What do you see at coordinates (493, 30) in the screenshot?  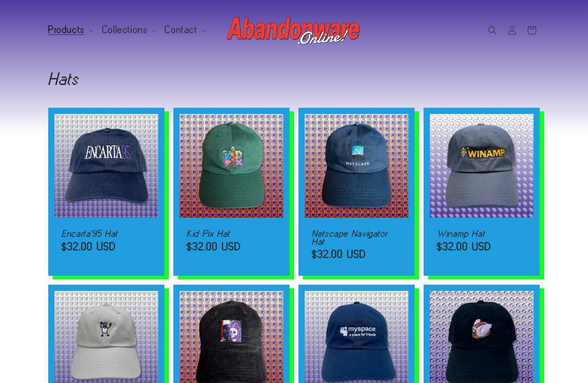 I see `summary: Search` at bounding box center [493, 30].